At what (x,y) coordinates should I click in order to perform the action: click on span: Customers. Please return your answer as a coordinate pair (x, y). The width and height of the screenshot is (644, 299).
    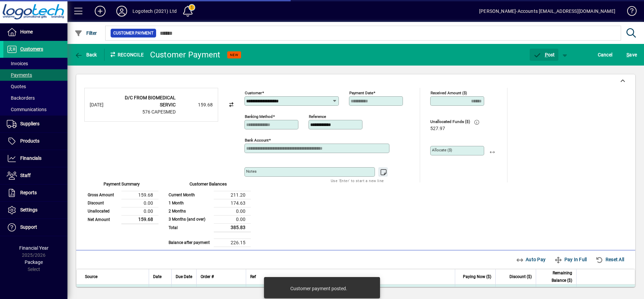
    Looking at the image, I should click on (31, 49).